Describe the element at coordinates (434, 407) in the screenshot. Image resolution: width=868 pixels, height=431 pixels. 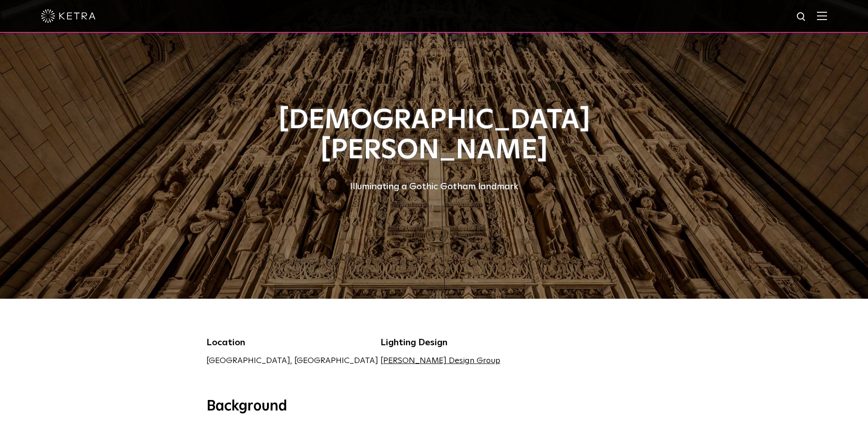
I see `h3: Background` at that location.